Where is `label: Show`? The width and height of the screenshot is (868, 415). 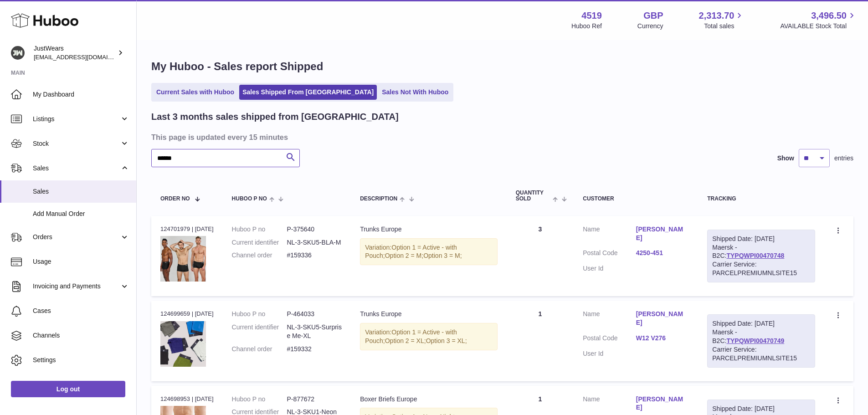 label: Show is located at coordinates (786, 158).